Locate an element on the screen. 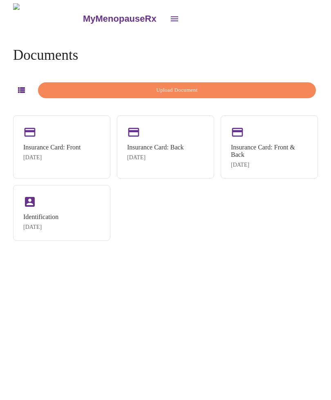 The height and width of the screenshot is (400, 331). div: Identification is located at coordinates (41, 217).